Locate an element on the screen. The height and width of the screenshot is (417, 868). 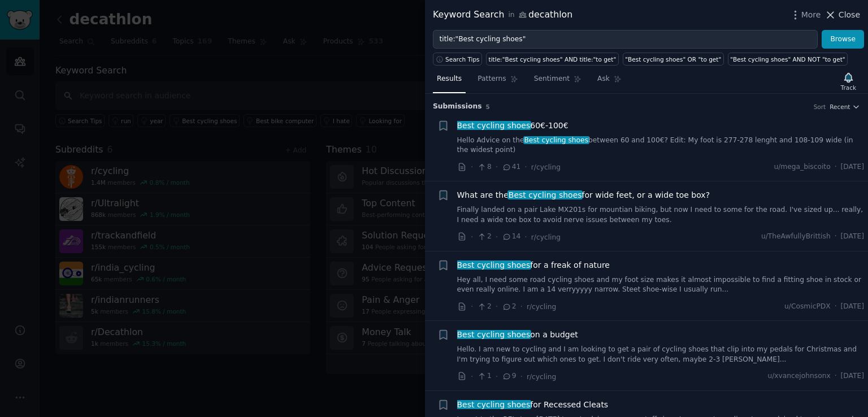
span: 41 is located at coordinates (511, 167).